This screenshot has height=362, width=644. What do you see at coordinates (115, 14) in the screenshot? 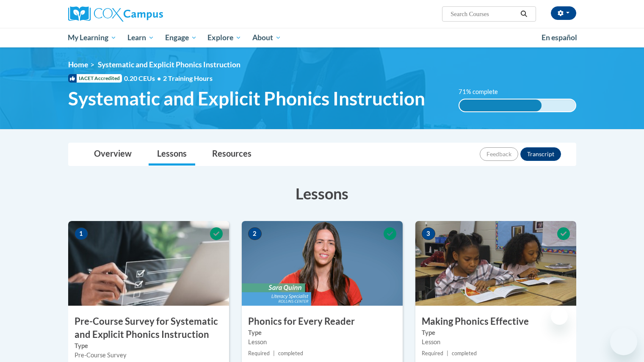
I see `img: Cox Campus` at bounding box center [115, 14].